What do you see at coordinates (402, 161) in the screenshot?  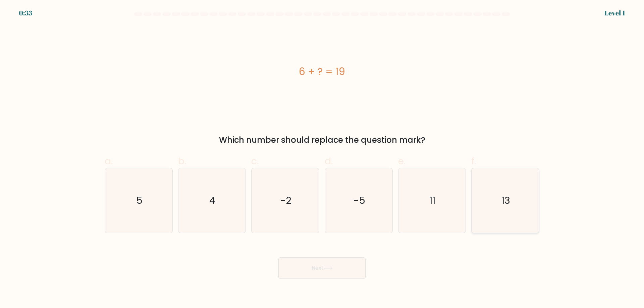 I see `span: e.` at bounding box center [402, 161].